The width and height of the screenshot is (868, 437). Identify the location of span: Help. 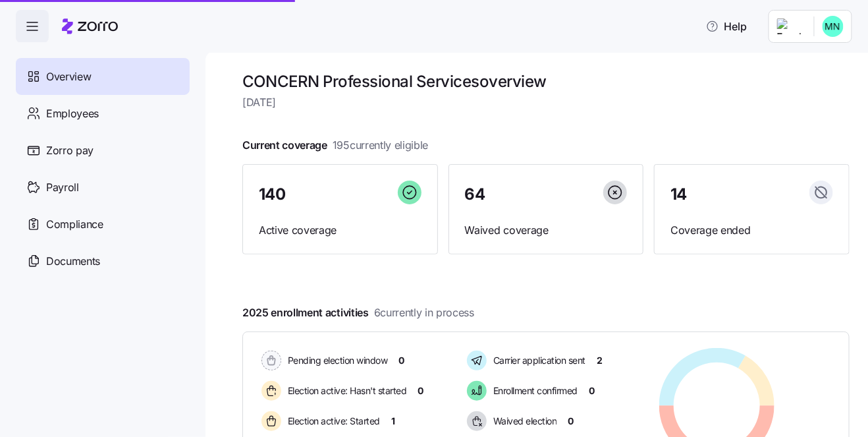
(726, 26).